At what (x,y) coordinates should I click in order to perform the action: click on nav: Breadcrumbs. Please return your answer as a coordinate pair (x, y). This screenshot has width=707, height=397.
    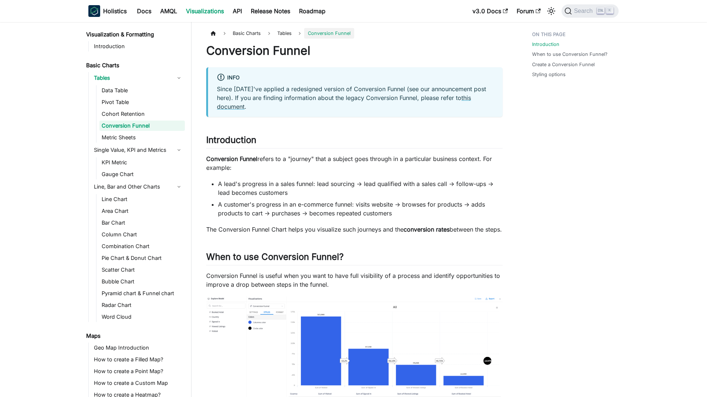
    Looking at the image, I should click on (354, 33).